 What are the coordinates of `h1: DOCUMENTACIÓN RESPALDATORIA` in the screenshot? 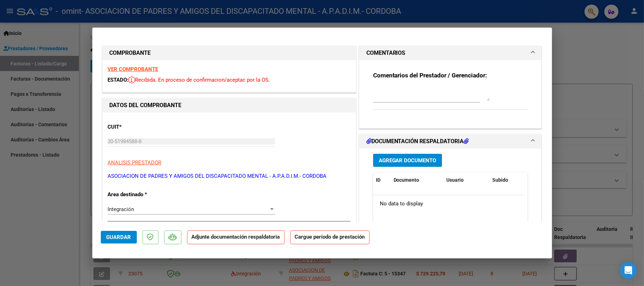 It's located at (418, 141).